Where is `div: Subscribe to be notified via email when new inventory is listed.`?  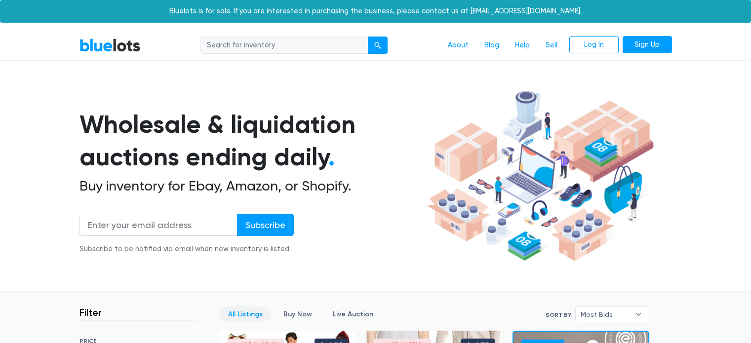 div: Subscribe to be notified via email when new inventory is listed. is located at coordinates (187, 249).